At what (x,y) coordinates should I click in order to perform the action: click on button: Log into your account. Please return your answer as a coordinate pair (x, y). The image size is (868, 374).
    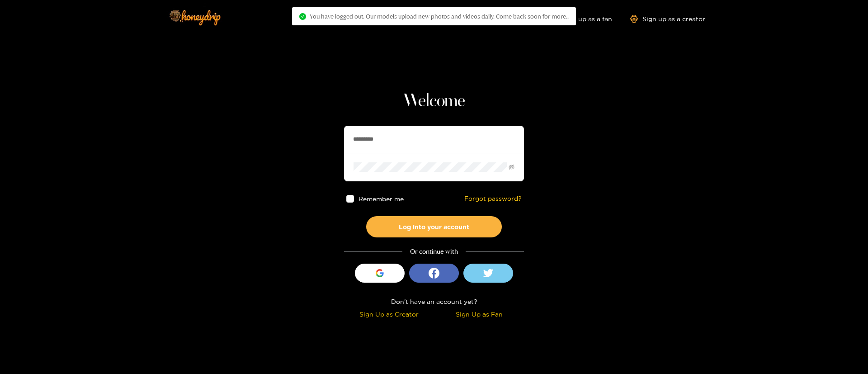
    Looking at the image, I should click on (434, 226).